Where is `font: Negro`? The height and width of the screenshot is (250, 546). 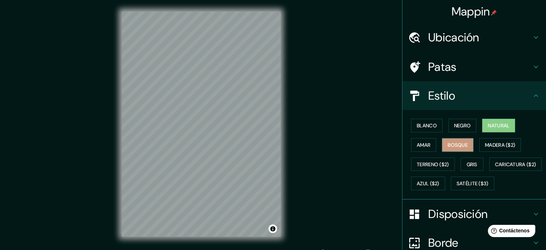 font: Negro is located at coordinates (462, 125).